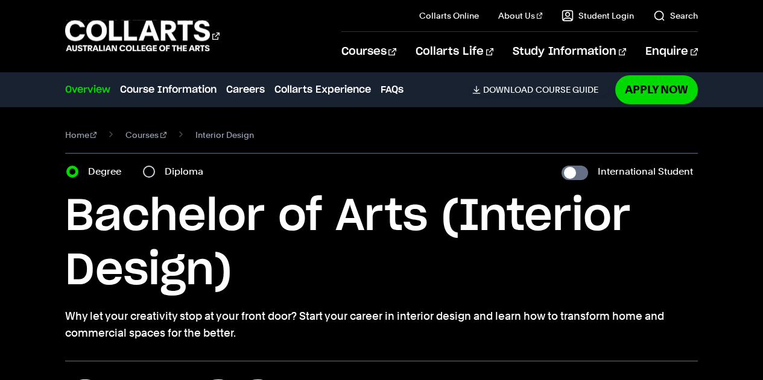  I want to click on a: Course Information, so click(168, 90).